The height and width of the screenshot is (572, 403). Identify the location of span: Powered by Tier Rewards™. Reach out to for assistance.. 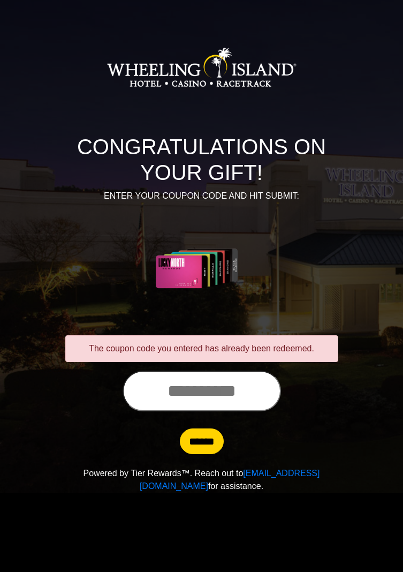
(202, 479).